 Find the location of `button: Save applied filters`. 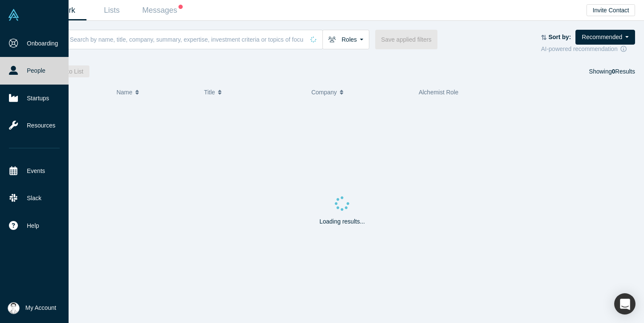

button: Save applied filters is located at coordinates (406, 39).